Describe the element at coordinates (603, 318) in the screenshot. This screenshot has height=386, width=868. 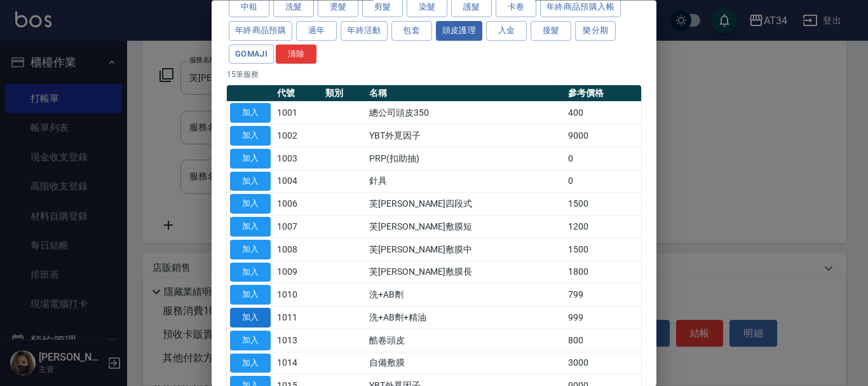
I see `td: 999` at that location.